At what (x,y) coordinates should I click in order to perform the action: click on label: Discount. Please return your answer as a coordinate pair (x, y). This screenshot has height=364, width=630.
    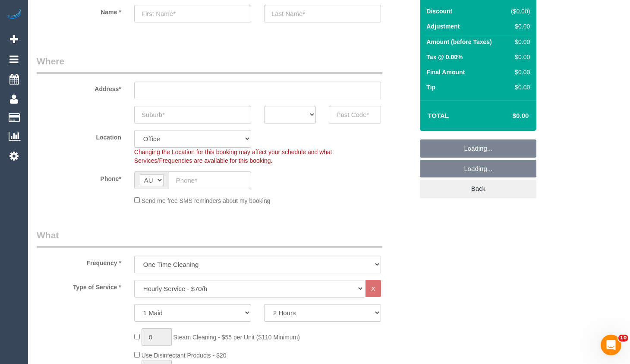
    Looking at the image, I should click on (439, 11).